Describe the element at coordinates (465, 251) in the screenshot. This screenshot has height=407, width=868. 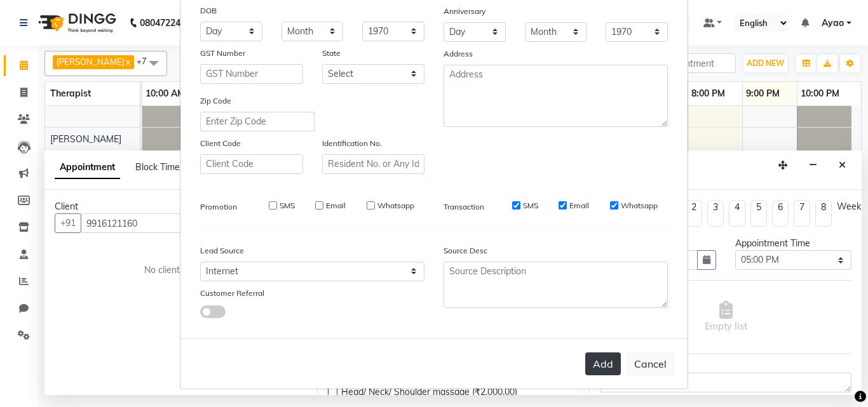
I see `label: Source Desc` at that location.